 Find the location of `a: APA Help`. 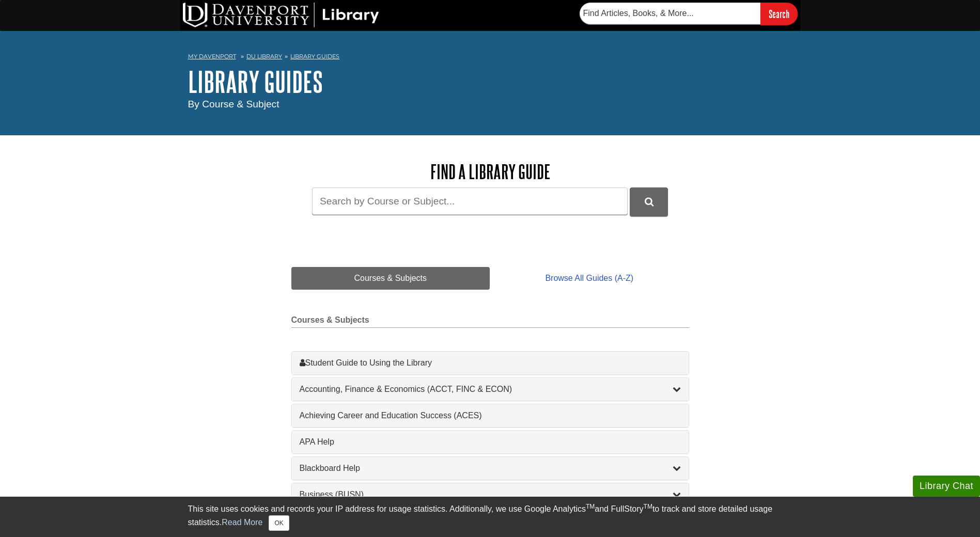

a: APA Help is located at coordinates (490, 443).